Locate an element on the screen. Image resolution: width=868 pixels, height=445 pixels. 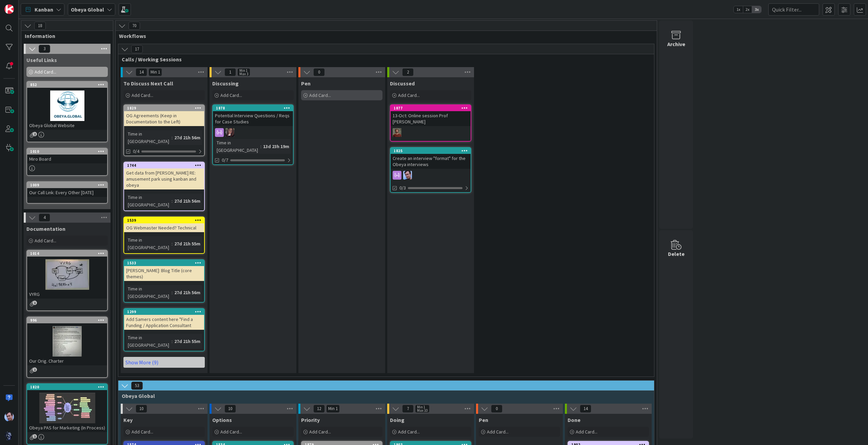
div: 1539OG Webmaster Needed? Technical is located at coordinates (165, 224).